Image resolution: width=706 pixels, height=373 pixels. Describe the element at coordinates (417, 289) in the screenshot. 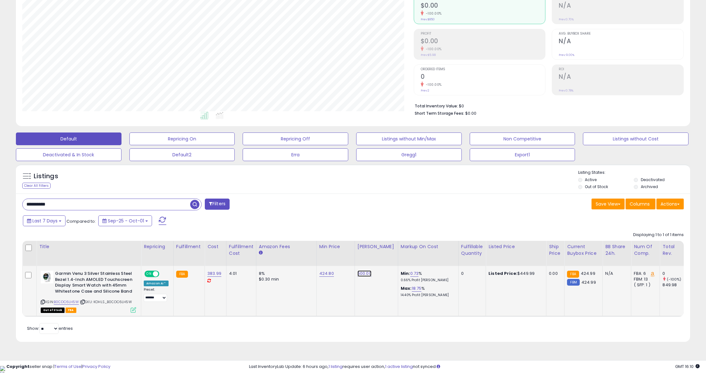

I see `a: 18.75` at that location.